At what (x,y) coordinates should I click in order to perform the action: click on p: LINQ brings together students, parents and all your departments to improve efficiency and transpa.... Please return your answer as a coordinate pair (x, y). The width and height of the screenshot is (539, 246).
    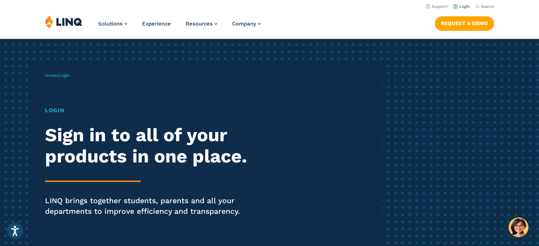
    Looking at the image, I should click on (149, 206).